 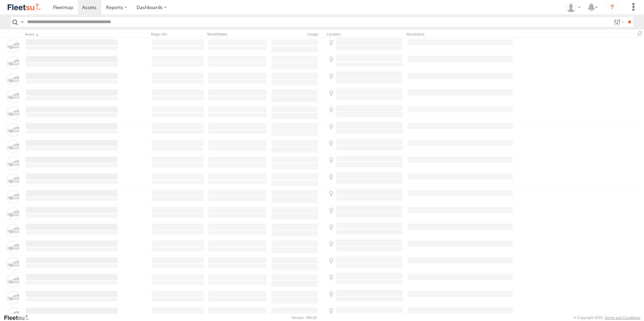 What do you see at coordinates (623, 317) in the screenshot?
I see `a: Terms and Conditions` at bounding box center [623, 317].